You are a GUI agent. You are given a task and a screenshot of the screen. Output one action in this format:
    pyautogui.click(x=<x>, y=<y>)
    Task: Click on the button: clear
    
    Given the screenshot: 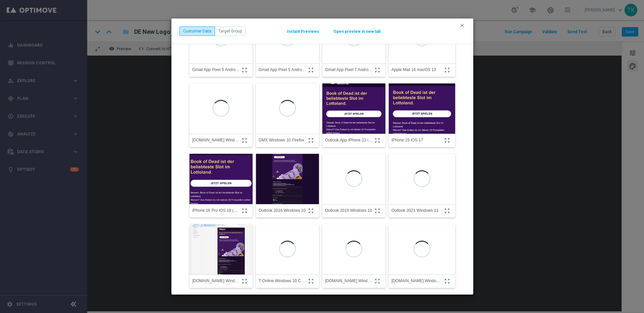 What is the action you would take?
    pyautogui.click(x=463, y=25)
    